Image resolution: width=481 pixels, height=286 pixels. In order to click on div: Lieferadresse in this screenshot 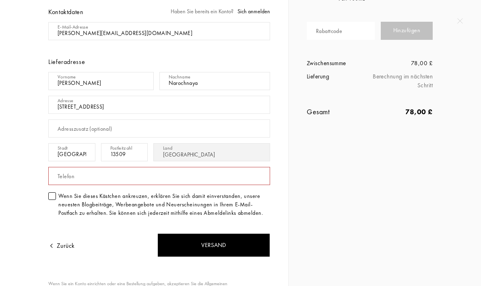, I will do `click(159, 62)`.